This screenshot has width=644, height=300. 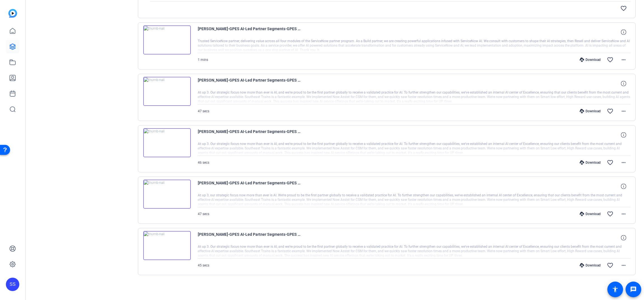 I want to click on span: 46 secs, so click(x=203, y=163).